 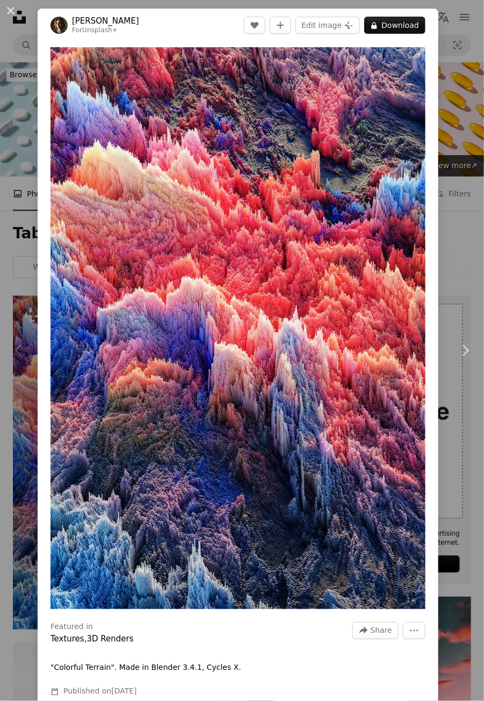 What do you see at coordinates (375, 631) in the screenshot?
I see `button: Share this image` at bounding box center [375, 631].